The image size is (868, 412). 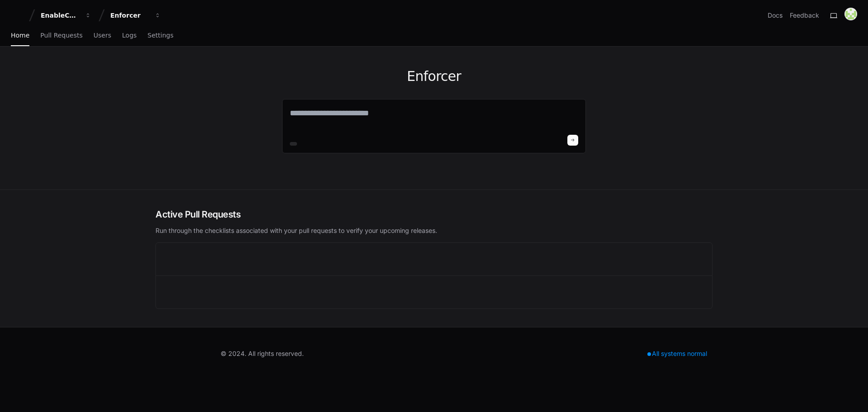 I want to click on a: Docs, so click(x=775, y=15).